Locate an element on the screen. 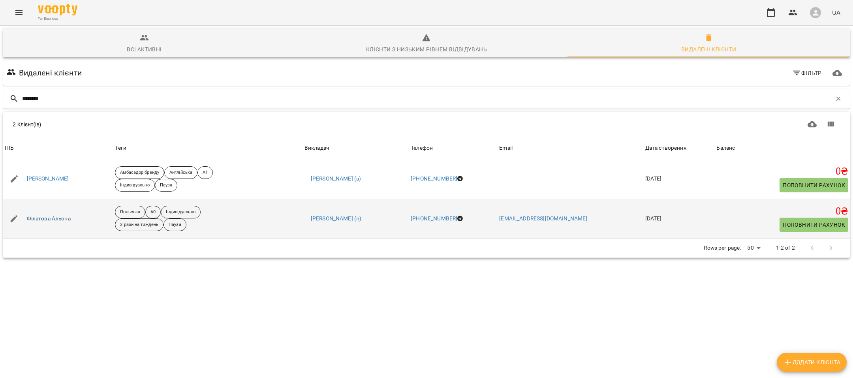  div: Польська is located at coordinates (130, 212).